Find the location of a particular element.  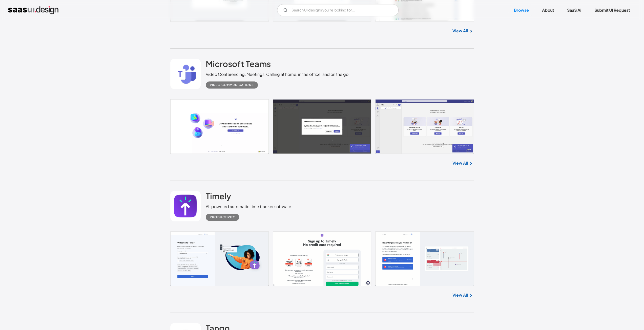

h2: Timely is located at coordinates (218, 196).